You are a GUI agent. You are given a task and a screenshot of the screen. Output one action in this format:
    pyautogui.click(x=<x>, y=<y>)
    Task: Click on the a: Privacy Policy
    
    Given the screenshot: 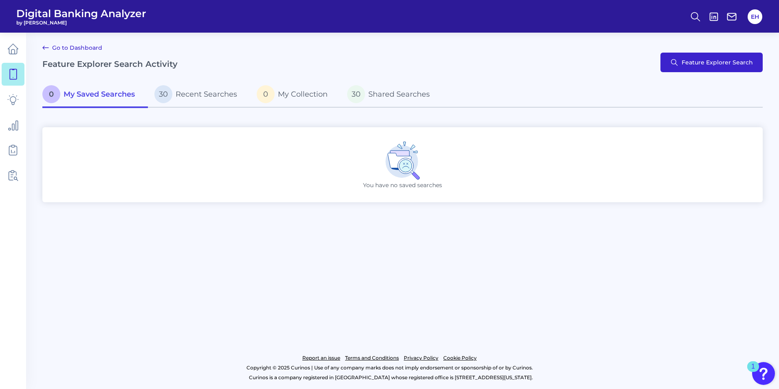 What is the action you would take?
    pyautogui.click(x=421, y=358)
    